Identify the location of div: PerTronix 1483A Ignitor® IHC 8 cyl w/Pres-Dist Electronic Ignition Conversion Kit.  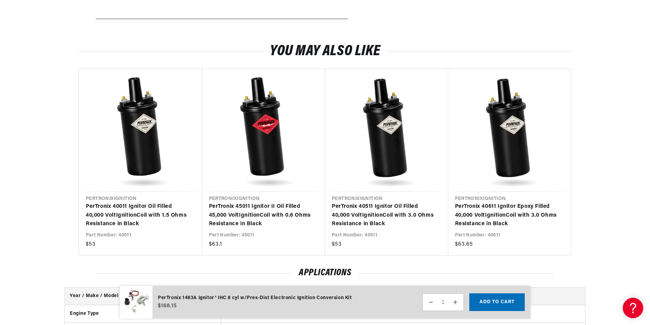
(255, 298).